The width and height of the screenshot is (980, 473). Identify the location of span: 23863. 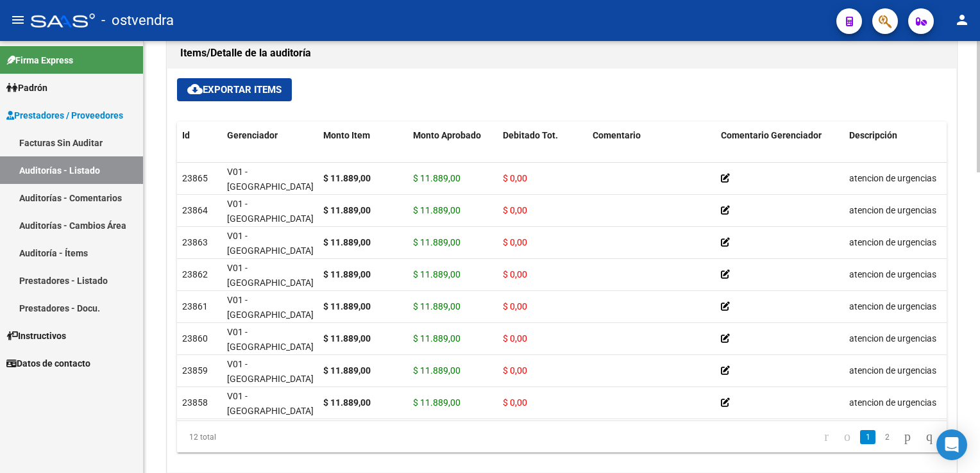
(195, 242).